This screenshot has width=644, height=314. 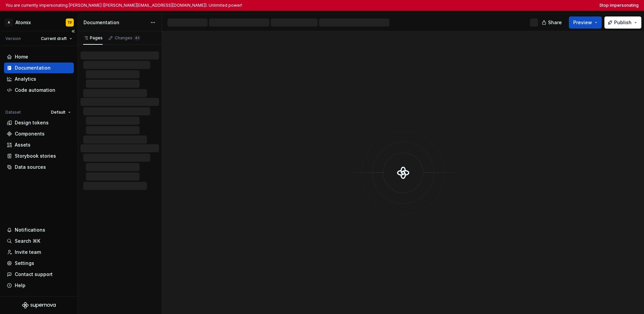 I want to click on div: Atomix, so click(x=23, y=22).